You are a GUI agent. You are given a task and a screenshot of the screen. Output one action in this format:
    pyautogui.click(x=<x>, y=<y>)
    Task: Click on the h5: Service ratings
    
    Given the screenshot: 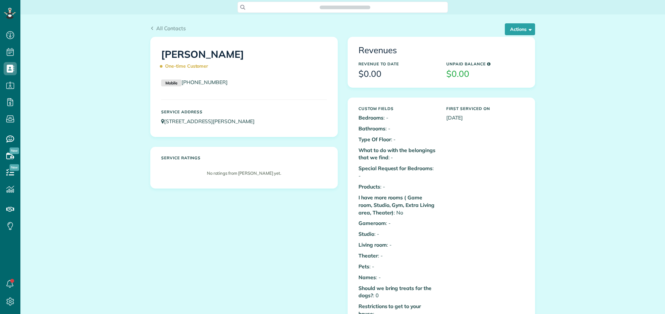 What is the action you would take?
    pyautogui.click(x=244, y=158)
    